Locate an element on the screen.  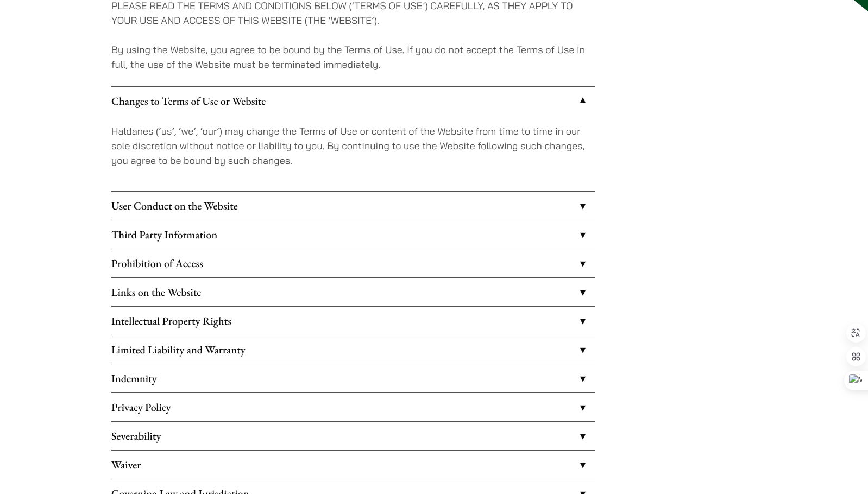
p: By using the Website, you agree to be bound by the Terms of Use. If you do not accept the Terms o... is located at coordinates (353, 57).